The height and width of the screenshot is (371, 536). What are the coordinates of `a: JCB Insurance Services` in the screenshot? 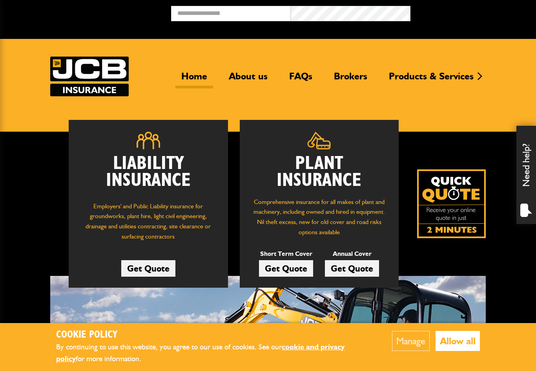 It's located at (90, 76).